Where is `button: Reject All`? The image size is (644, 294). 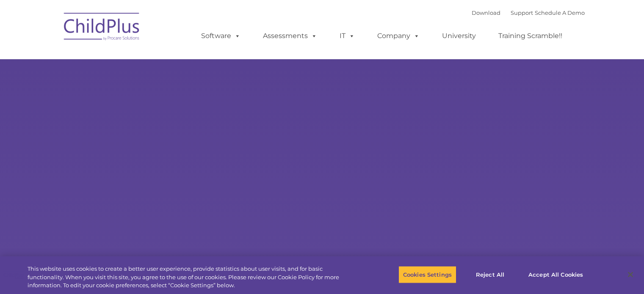
button: Reject All is located at coordinates (490, 275).